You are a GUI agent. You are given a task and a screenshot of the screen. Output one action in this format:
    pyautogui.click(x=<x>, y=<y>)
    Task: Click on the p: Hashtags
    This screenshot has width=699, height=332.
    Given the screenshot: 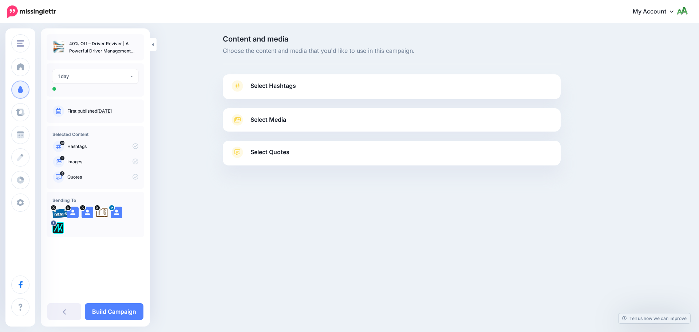 What is the action you would take?
    pyautogui.click(x=103, y=146)
    